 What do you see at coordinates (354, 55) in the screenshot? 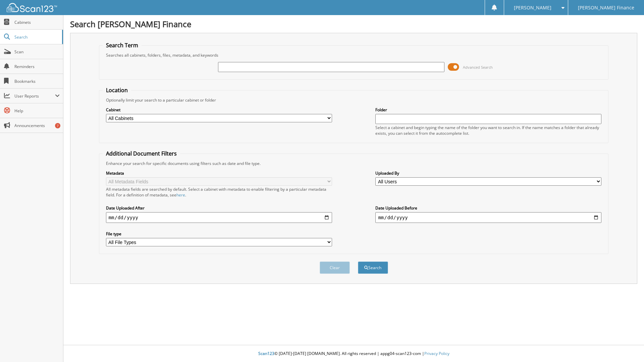
I see `div: Searches all cabinets, folders, files, metadata, and keywords` at bounding box center [354, 55].